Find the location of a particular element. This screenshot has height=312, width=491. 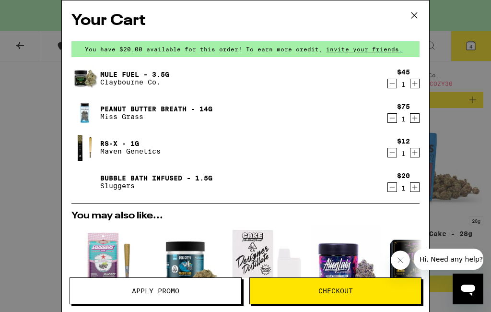

a: RS-X - 1g is located at coordinates (131, 143).